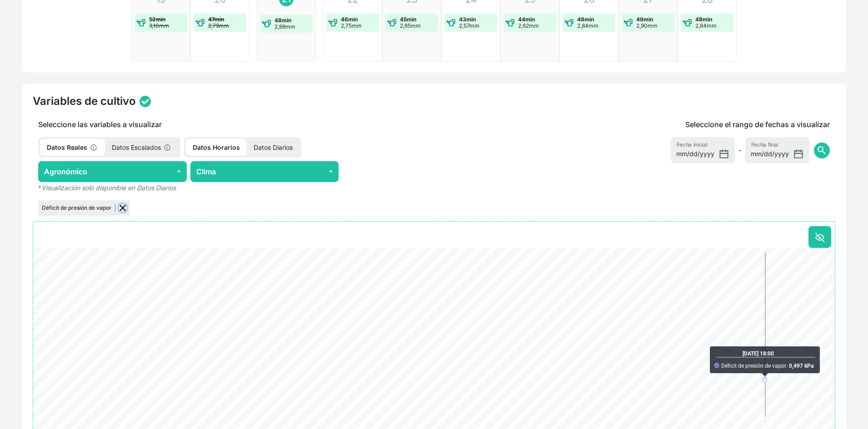 The image size is (868, 429). I want to click on p: 2,57mm, so click(469, 26).